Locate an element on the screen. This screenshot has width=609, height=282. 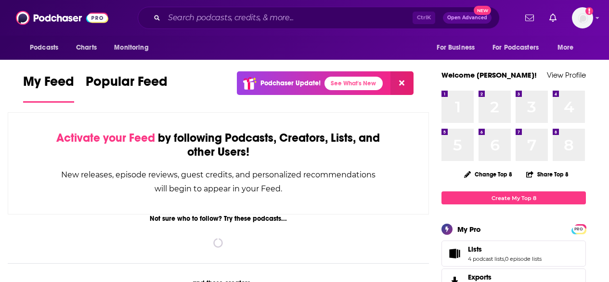
svg: Add a profile image is located at coordinates (589, 11).